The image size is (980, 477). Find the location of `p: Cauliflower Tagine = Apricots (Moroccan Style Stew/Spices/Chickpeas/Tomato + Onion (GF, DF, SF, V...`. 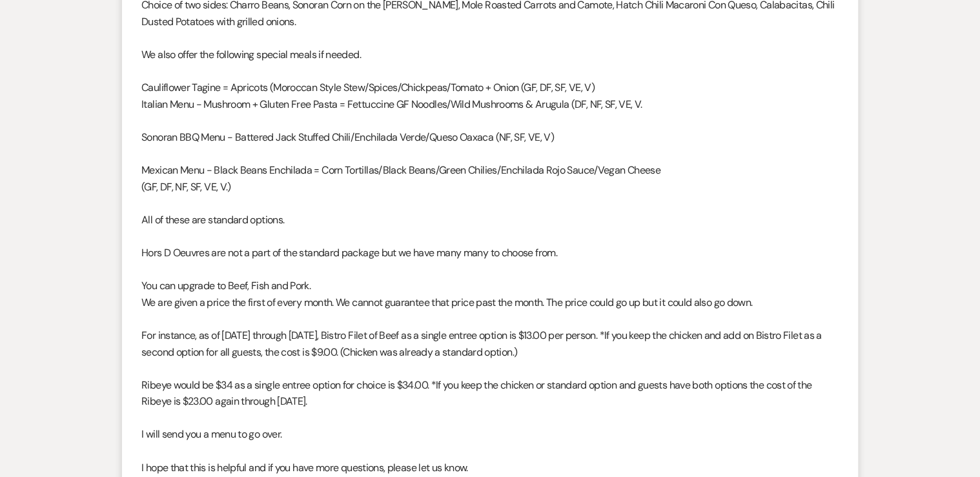

p: Cauliflower Tagine = Apricots (Moroccan Style Stew/Spices/Chickpeas/Tomato + Onion (GF, DF, SF, V... is located at coordinates (490, 87).